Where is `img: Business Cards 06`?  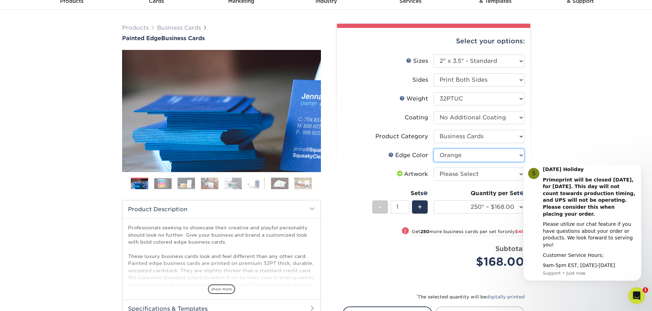 img: Business Cards 06 is located at coordinates (256, 183).